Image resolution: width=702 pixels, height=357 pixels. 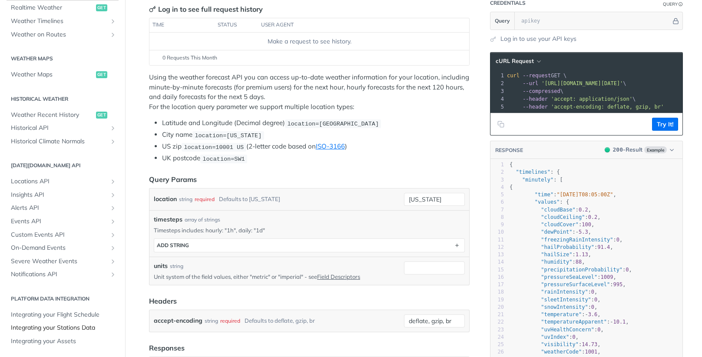 What do you see at coordinates (113, 195) in the screenshot?
I see `button: Show subpages for Insights API` at bounding box center [113, 195].